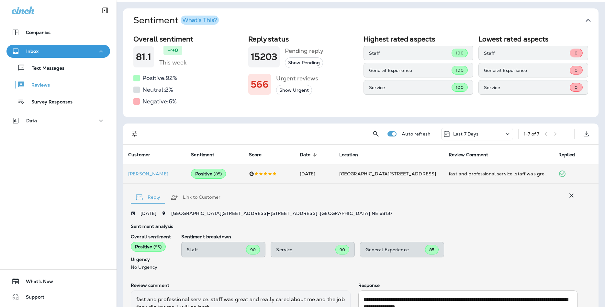  I want to click on div: fast and professional service..staff was great and really cared about me and the job they did for..., so click(498, 173).